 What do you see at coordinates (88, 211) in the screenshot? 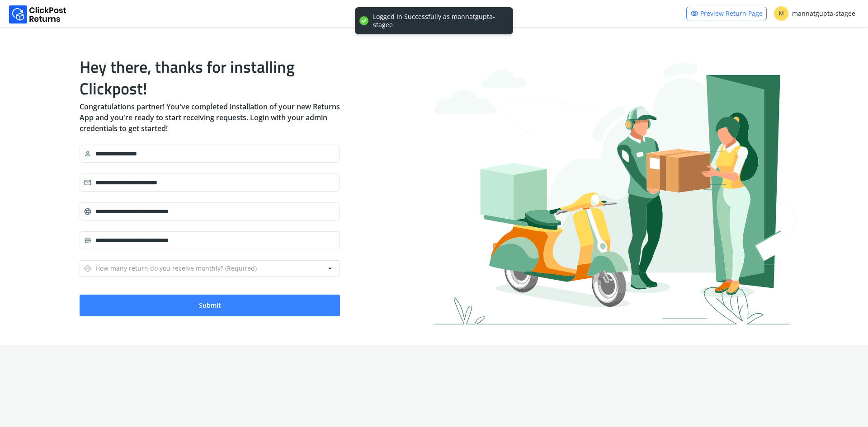
I see `span: language` at bounding box center [88, 211].